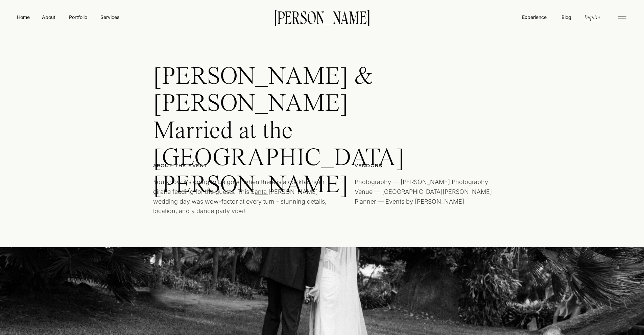 Image resolution: width=644 pixels, height=335 pixels. I want to click on nav: Inquire, so click(592, 17).